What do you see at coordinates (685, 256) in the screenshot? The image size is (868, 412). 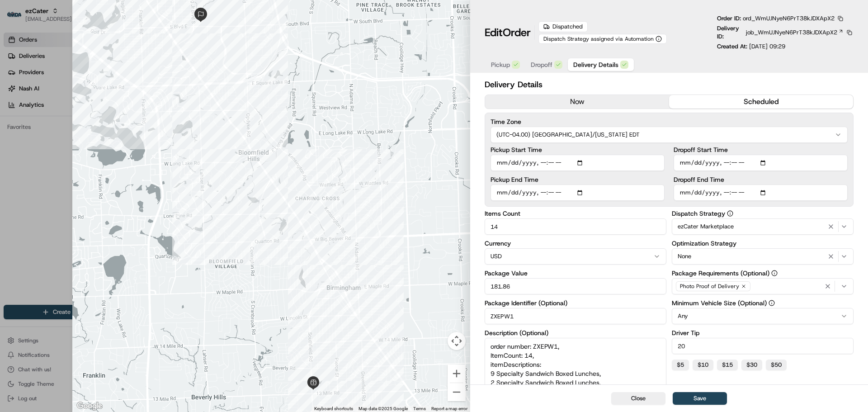 I see `span: None` at bounding box center [685, 256].